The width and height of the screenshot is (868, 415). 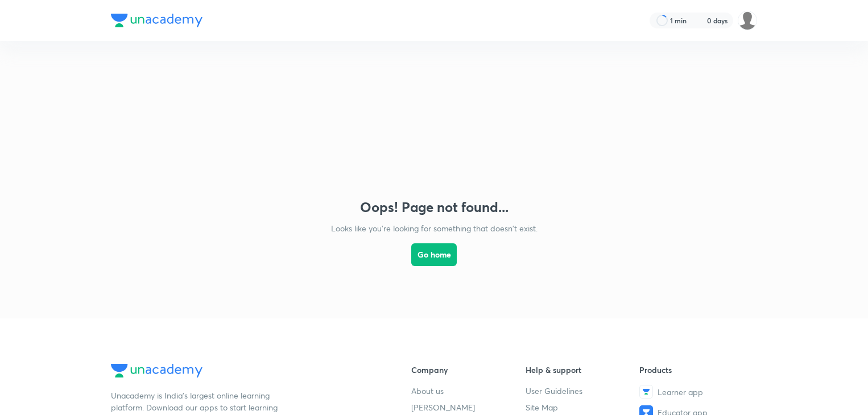 I want to click on img: sejal, so click(x=747, y=20).